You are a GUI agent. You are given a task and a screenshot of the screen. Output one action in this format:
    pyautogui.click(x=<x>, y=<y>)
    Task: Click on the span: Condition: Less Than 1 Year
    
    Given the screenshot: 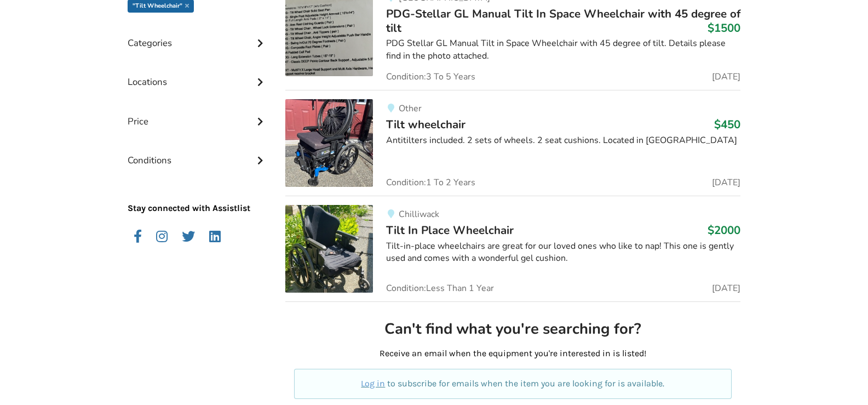 What is the action you would take?
    pyautogui.click(x=440, y=288)
    